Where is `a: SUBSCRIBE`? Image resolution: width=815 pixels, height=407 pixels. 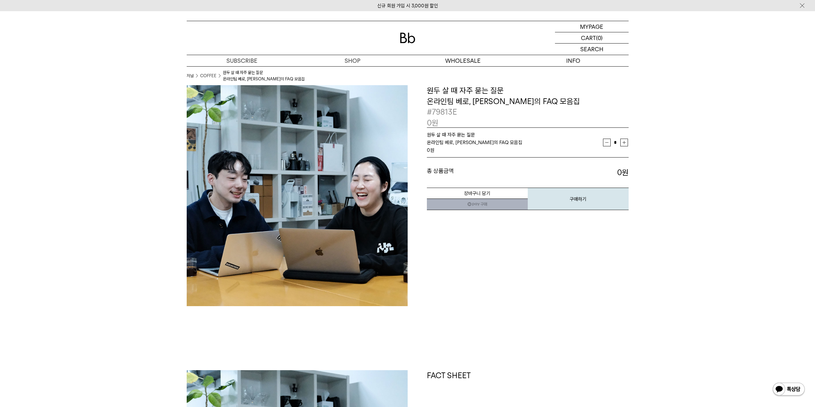 a: SUBSCRIBE is located at coordinates (242, 61).